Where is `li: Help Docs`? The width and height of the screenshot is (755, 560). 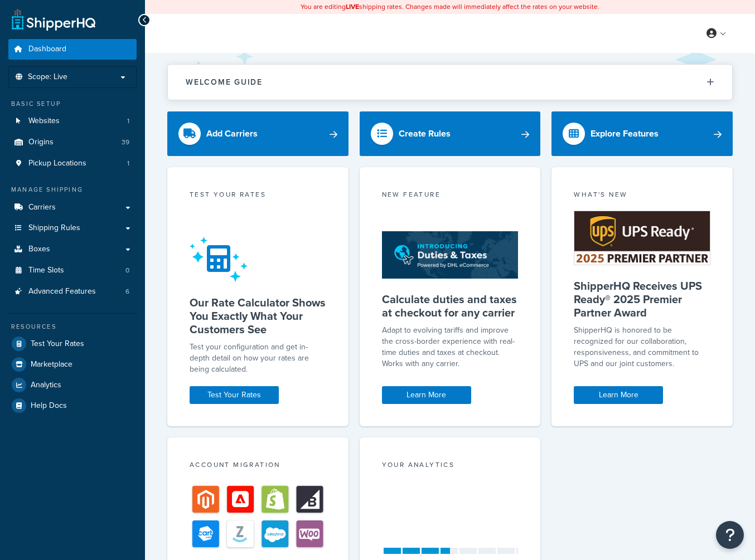 li: Help Docs is located at coordinates (72, 406).